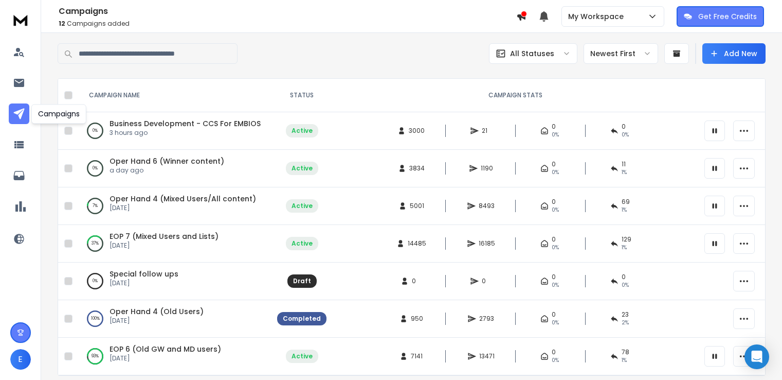 The image size is (782, 380). Describe the element at coordinates (95, 243) in the screenshot. I see `p: 37 %` at that location.